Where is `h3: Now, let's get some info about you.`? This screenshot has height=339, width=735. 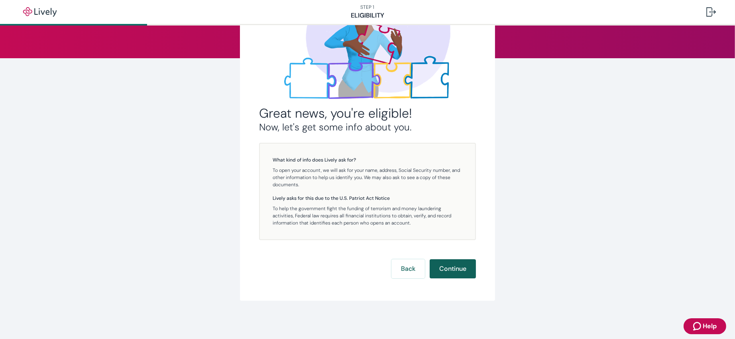 h3: Now, let's get some info about you. is located at coordinates (367, 127).